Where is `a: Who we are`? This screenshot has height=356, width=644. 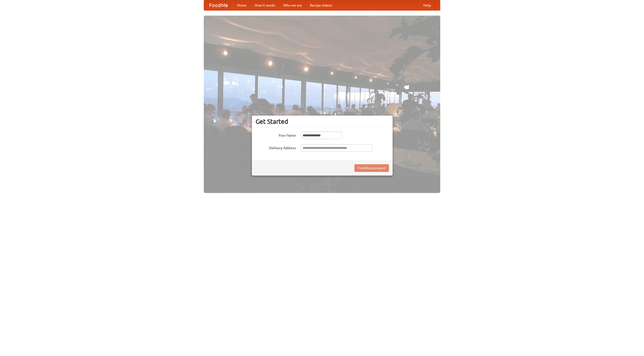
a: Who we are is located at coordinates (292, 5).